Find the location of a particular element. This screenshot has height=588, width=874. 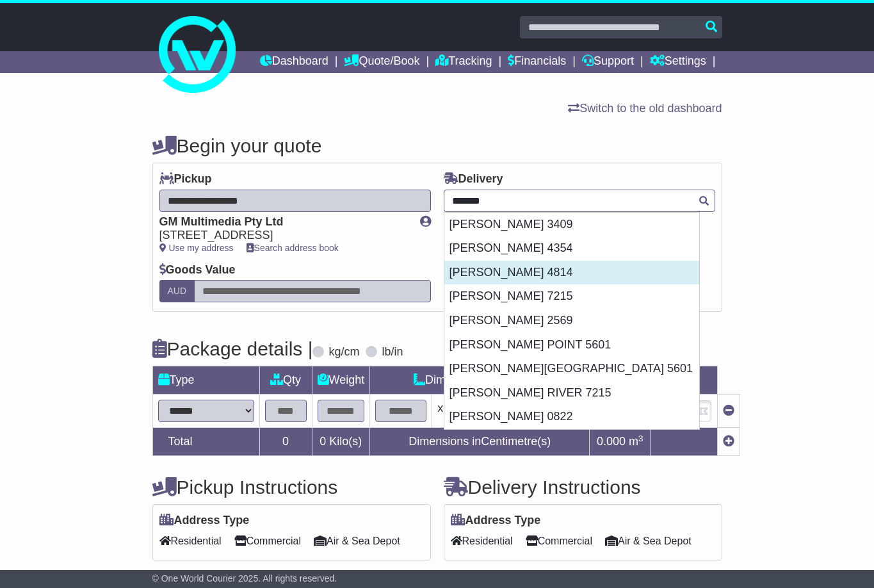

td: Dimensions (L x W x H) is located at coordinates (479, 380).